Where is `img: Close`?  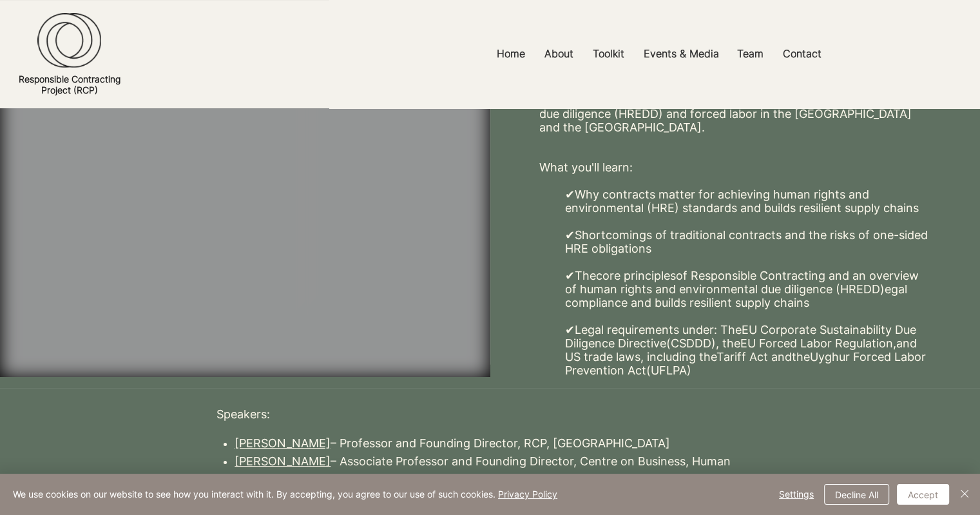 img: Close is located at coordinates (964, 494).